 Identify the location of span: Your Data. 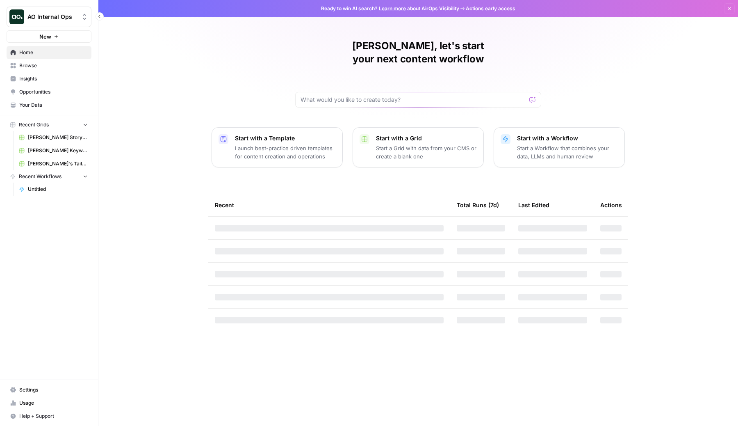
(53, 105).